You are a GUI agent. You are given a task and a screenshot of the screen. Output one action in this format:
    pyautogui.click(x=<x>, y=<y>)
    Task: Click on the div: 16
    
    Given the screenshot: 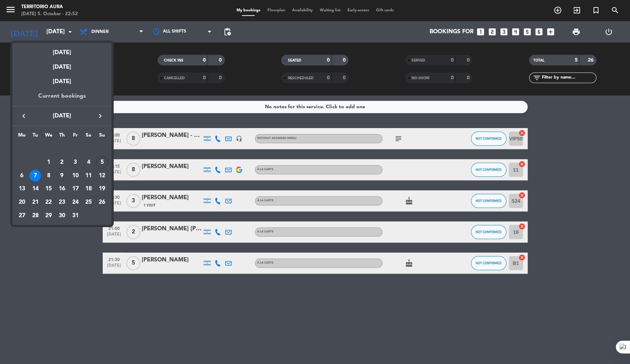 What is the action you would take?
    pyautogui.click(x=62, y=189)
    